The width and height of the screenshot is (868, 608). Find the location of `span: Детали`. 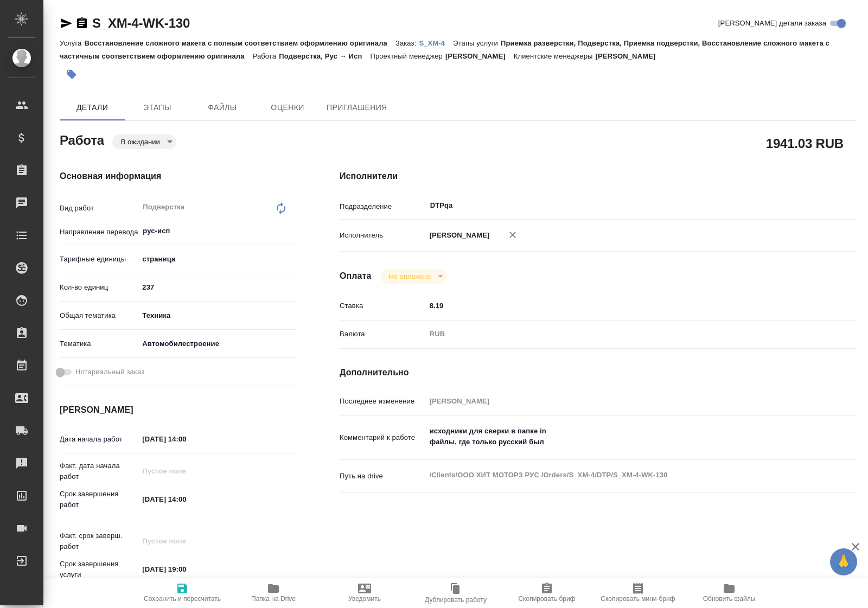

span: Детали is located at coordinates (92, 107).